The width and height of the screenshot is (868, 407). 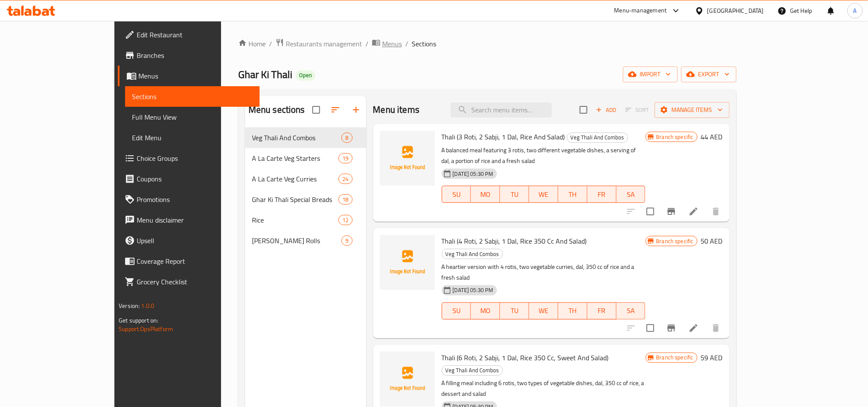 What do you see at coordinates (189, 34) in the screenshot?
I see `a: Edit Restaurant` at bounding box center [189, 34].